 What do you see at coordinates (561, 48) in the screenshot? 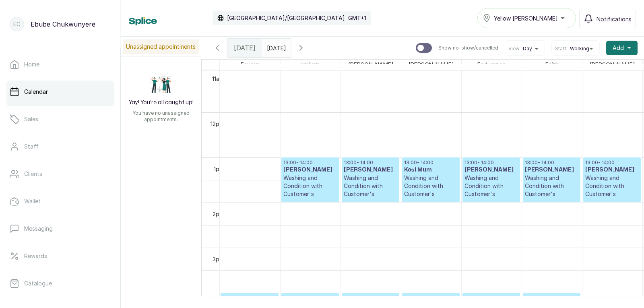
I see `span: Staff` at bounding box center [561, 48].